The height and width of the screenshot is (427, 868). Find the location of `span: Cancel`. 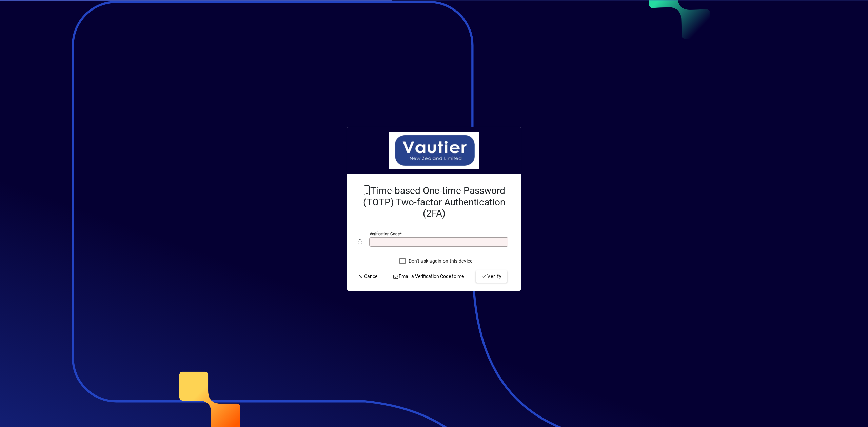

span: Cancel is located at coordinates (368, 276).